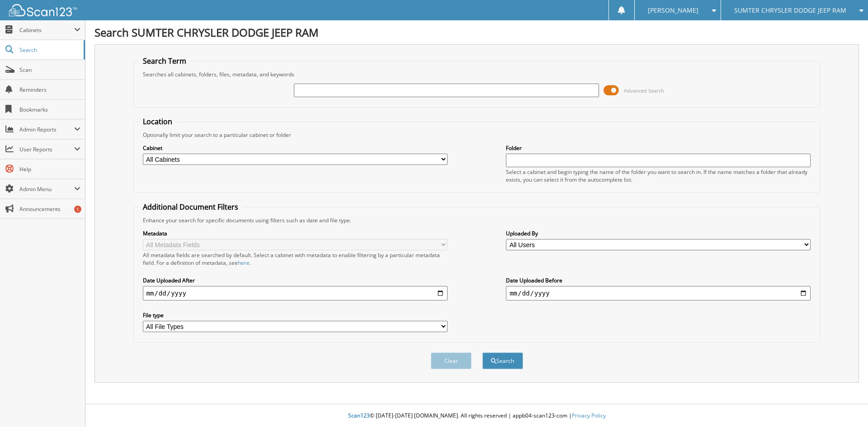 The height and width of the screenshot is (427, 868). I want to click on a: Privacy Policy, so click(589, 415).